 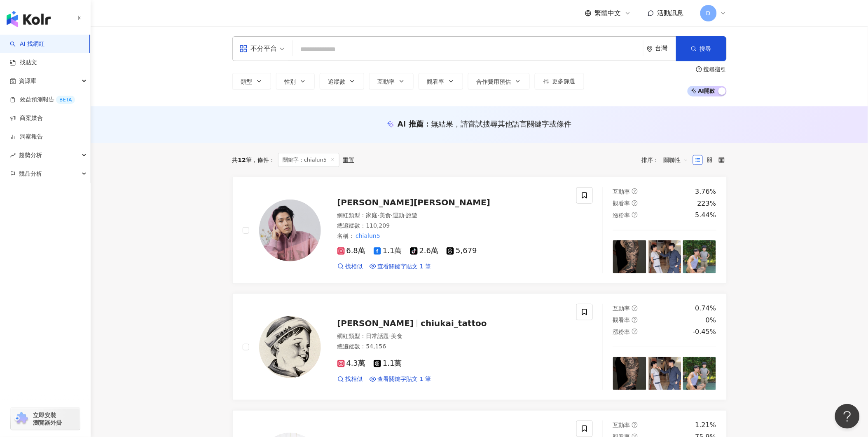 What do you see at coordinates (21, 419) in the screenshot?
I see `img: chrome extension` at bounding box center [21, 419].